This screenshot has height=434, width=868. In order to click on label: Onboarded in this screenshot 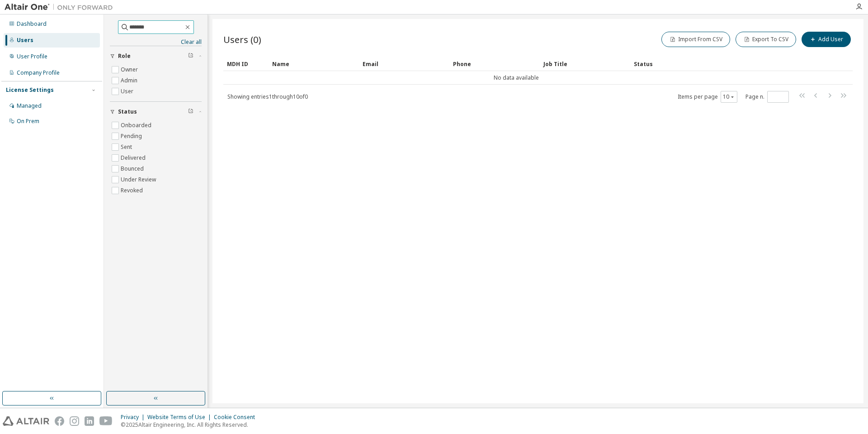, I will do `click(137, 125)`.